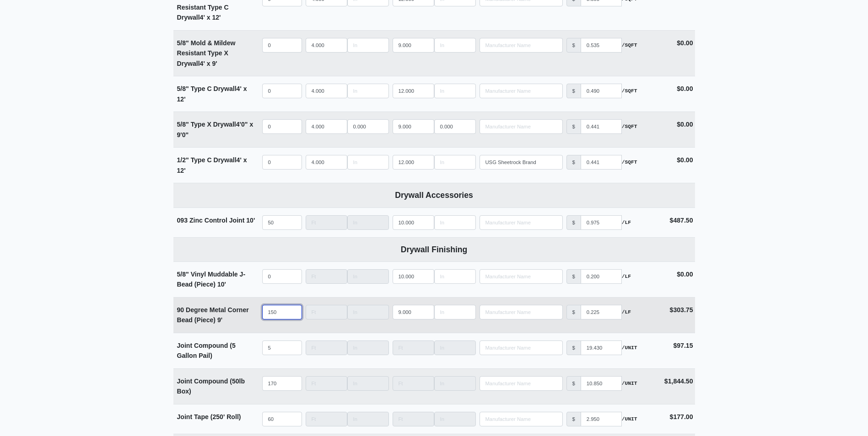 The width and height of the screenshot is (868, 436). What do you see at coordinates (683, 346) in the screenshot?
I see `strong: $97.15` at bounding box center [683, 346].